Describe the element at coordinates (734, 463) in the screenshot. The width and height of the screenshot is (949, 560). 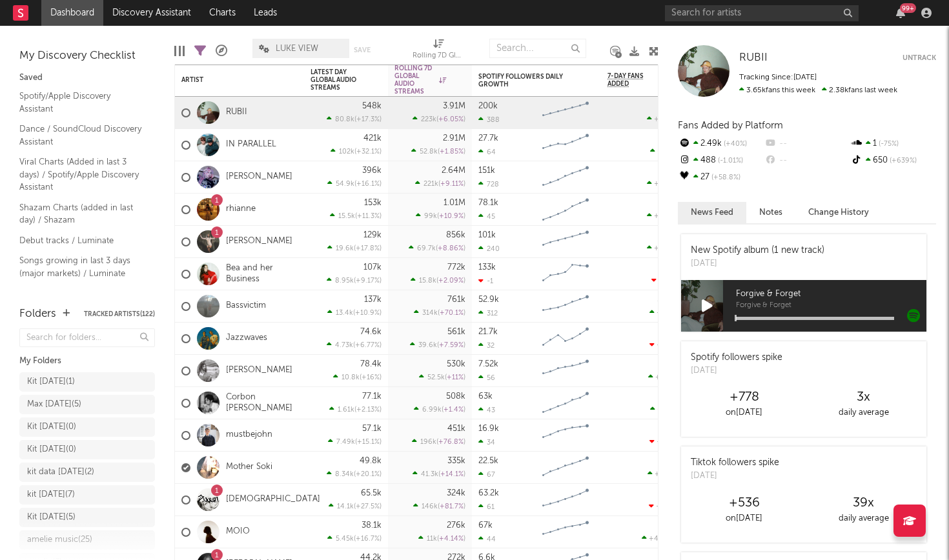
I see `div: Tiktok followers spike` at that location.